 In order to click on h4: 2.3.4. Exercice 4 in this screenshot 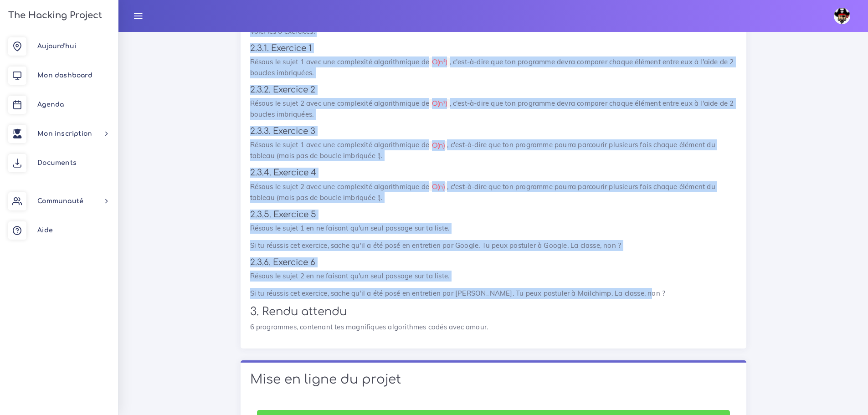, I will do `click(493, 172)`.